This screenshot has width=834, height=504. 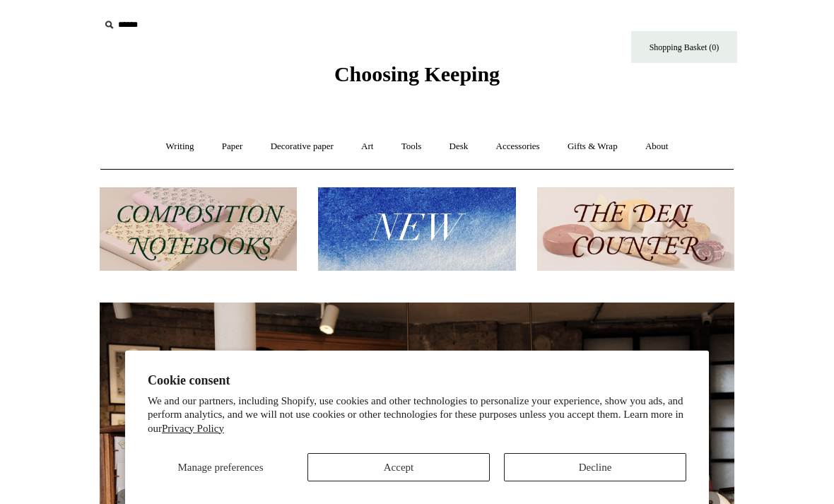 I want to click on a: Accessories, so click(x=518, y=146).